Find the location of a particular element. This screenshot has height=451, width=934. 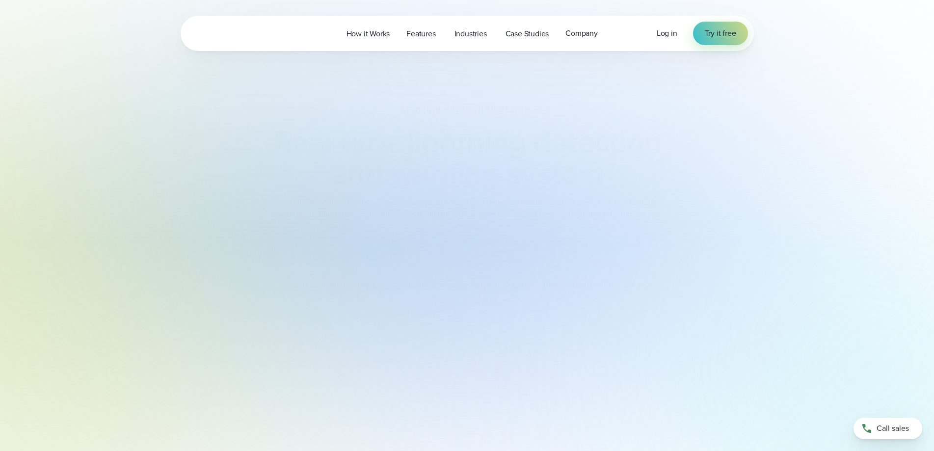

a: Call sales is located at coordinates (887, 428).